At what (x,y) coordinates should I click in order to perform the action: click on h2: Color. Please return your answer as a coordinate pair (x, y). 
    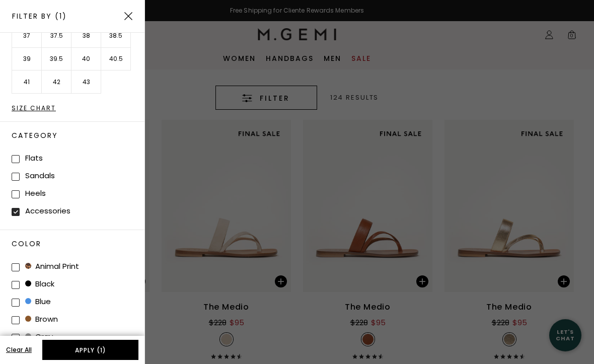
    Looking at the image, I should click on (78, 244).